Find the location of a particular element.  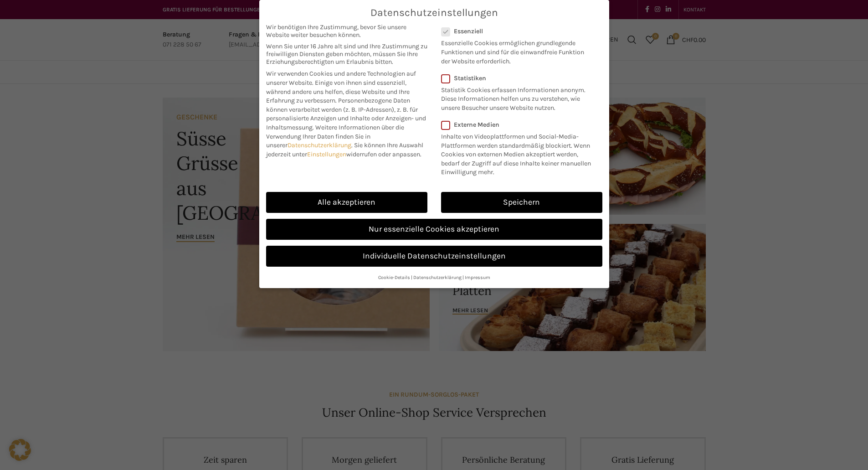

a: Cookie-Details is located at coordinates (394, 277).